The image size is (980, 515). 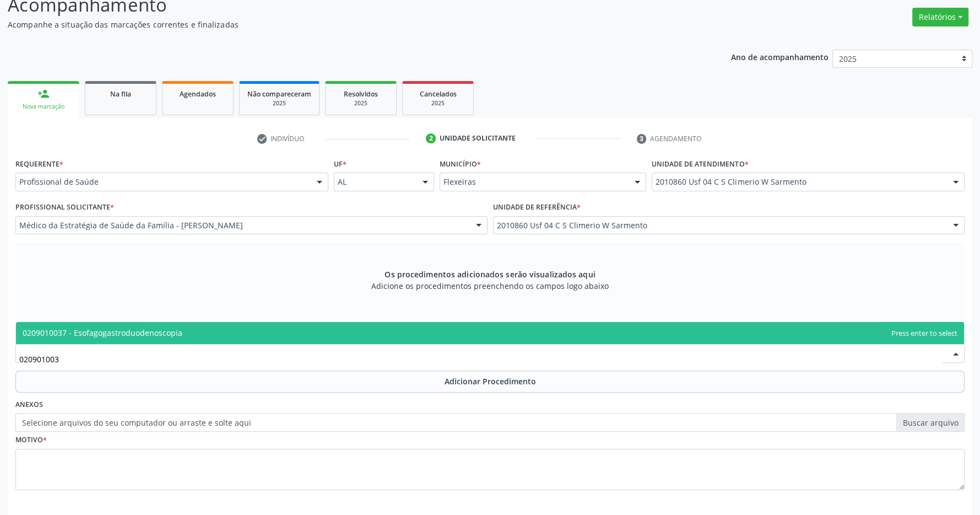 What do you see at coordinates (43, 106) in the screenshot?
I see `div: Nova marcação` at bounding box center [43, 106].